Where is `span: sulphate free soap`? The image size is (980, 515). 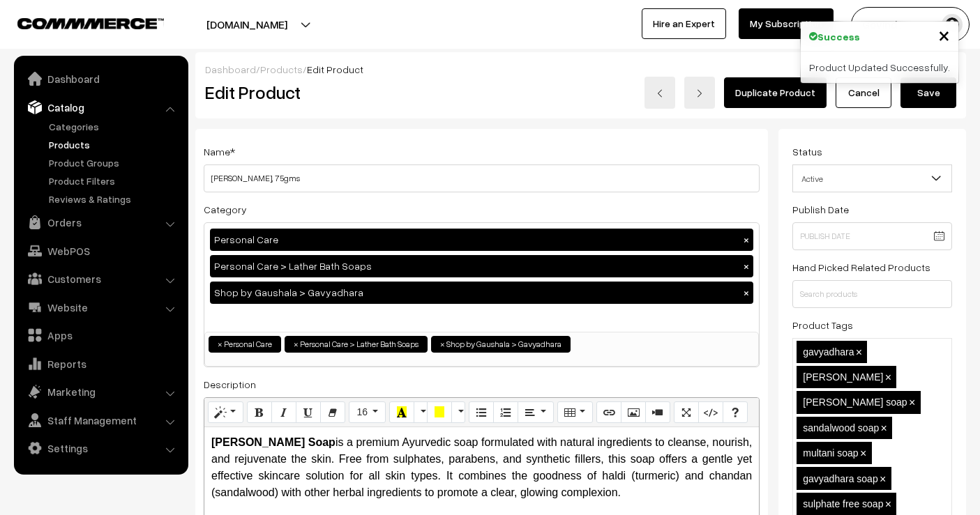
span: sulphate free soap is located at coordinates (842, 504).